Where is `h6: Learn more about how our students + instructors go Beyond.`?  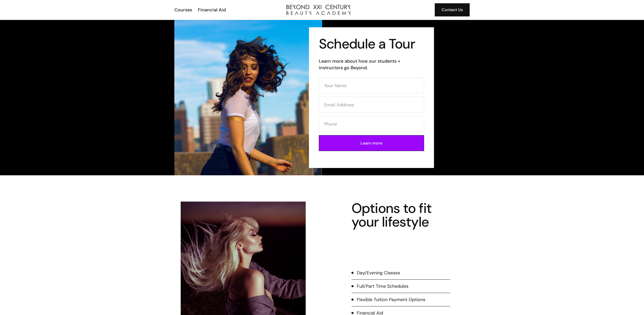 h6: Learn more about how our students + instructors go Beyond. is located at coordinates (371, 64).